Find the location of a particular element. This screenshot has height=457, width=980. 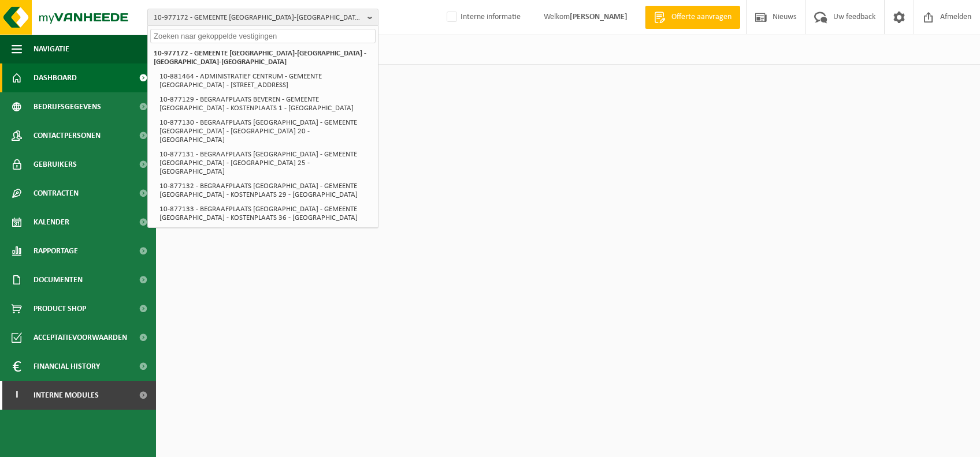

span: Documenten is located at coordinates (58, 280).